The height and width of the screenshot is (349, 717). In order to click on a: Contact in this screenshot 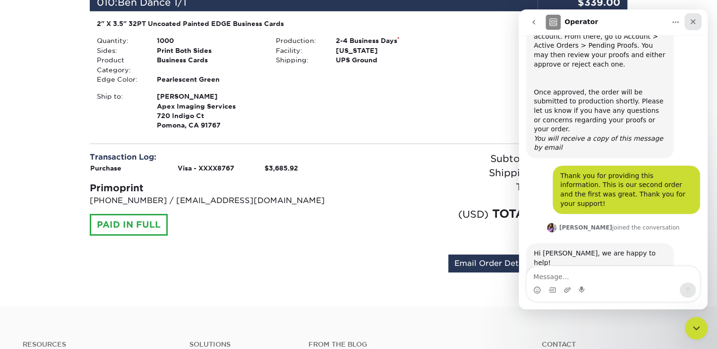, I will do `click(618, 344)`.